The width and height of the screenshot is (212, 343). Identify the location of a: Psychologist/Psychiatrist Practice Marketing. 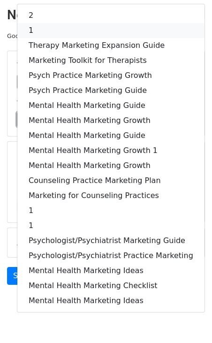
(111, 256).